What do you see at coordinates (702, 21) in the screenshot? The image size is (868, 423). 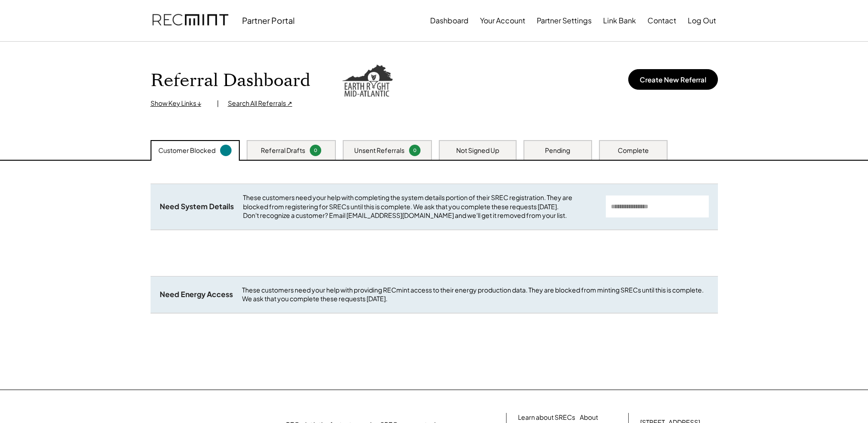 I see `button: Log Out` at bounding box center [702, 21].